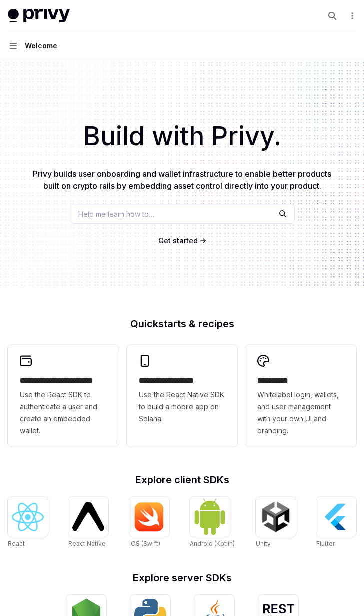 This screenshot has height=616, width=364. Describe the element at coordinates (212, 543) in the screenshot. I see `span: Android (Kotlin)` at that location.